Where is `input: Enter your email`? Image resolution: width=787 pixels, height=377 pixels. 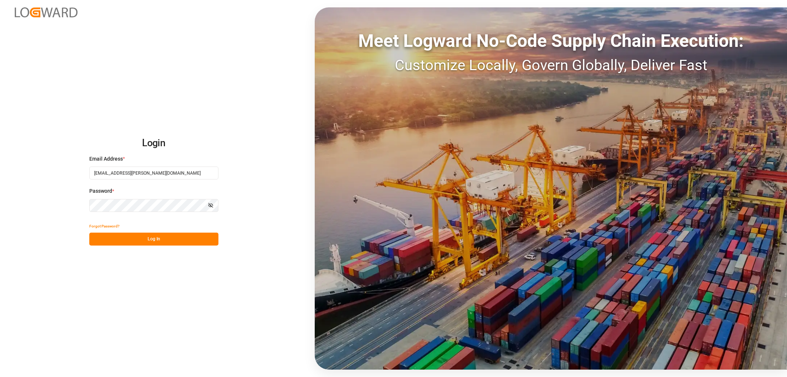
input: Enter your email is located at coordinates (154, 173).